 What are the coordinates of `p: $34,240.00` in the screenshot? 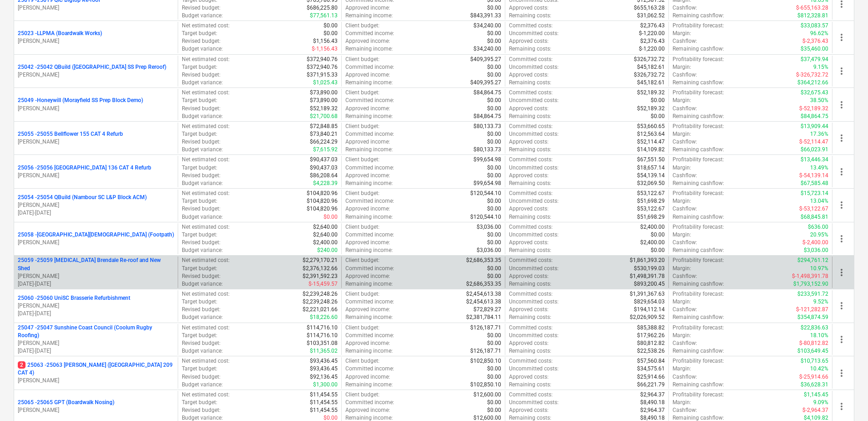 It's located at (487, 25).